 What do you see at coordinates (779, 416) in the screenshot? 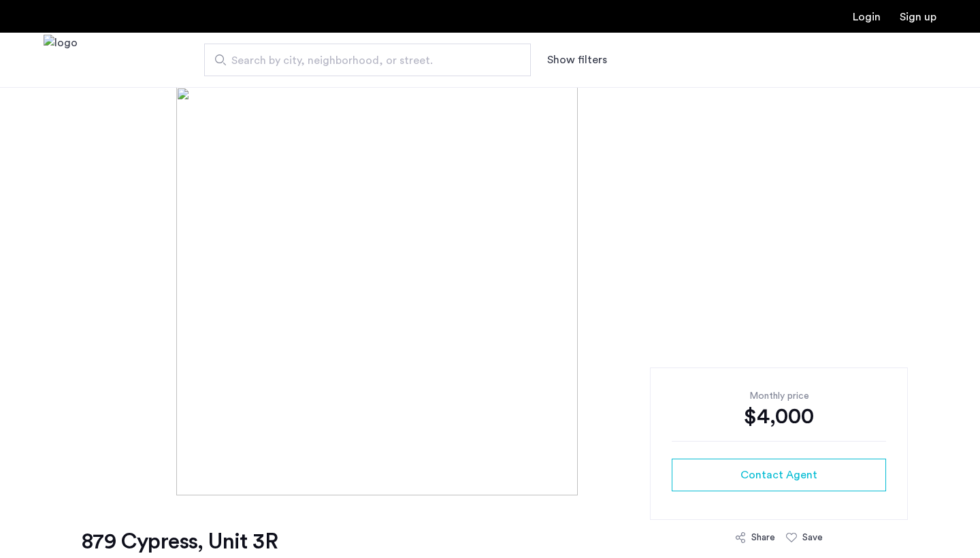
I see `div: $4,000` at bounding box center [779, 416].